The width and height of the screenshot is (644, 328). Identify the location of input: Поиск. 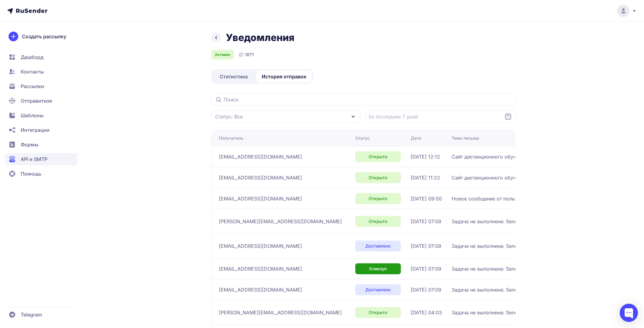
(363, 100).